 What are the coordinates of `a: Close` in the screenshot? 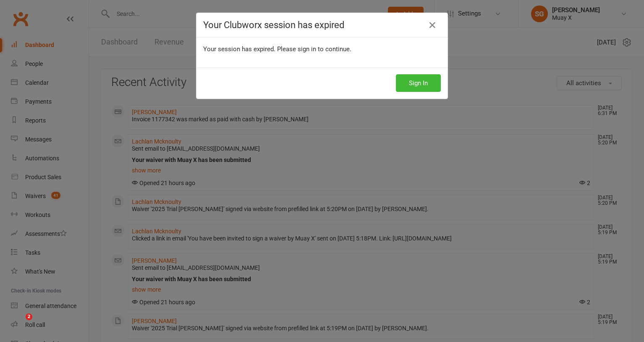 It's located at (433, 25).